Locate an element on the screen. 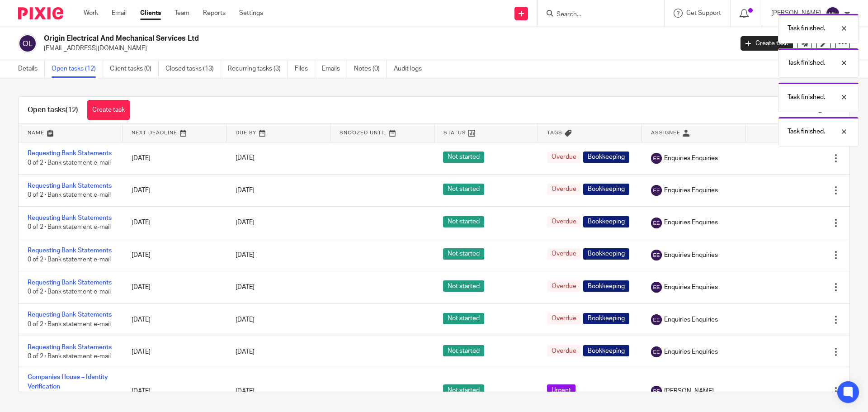 The height and width of the screenshot is (412, 868). a: Audit logs is located at coordinates (411, 69).